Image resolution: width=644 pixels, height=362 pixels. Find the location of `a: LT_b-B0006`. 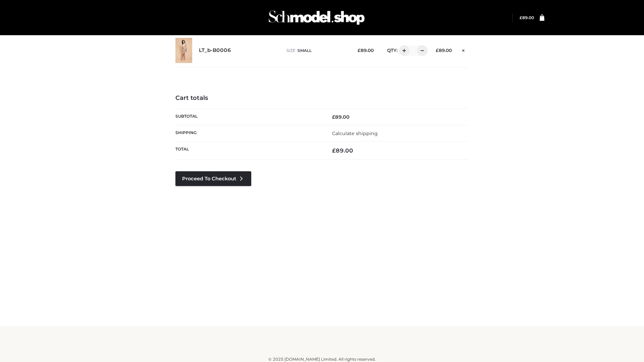

a: LT_b-B0006 is located at coordinates (215, 50).